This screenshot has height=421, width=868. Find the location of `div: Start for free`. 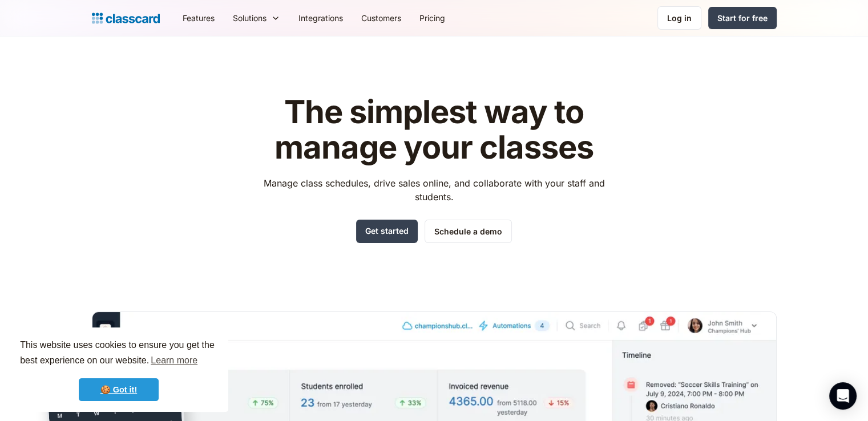

div: Start for free is located at coordinates (742, 18).